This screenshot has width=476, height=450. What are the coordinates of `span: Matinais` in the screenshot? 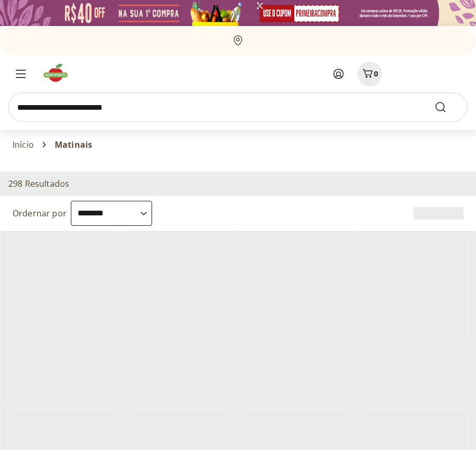 It's located at (73, 145).